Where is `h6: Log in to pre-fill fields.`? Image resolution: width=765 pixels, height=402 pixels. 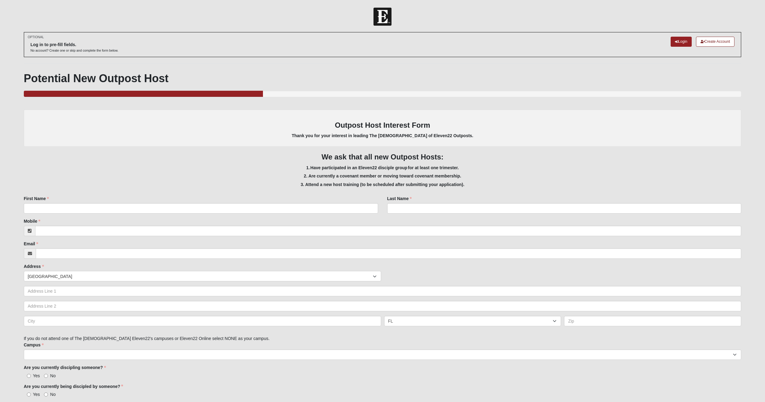
h6: Log in to pre-fill fields. is located at coordinates (75, 45).